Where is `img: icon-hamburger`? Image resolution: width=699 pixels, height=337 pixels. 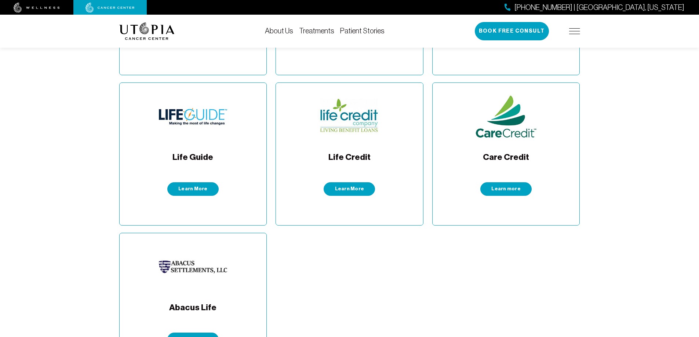 img: icon-hamburger is located at coordinates (575, 31).